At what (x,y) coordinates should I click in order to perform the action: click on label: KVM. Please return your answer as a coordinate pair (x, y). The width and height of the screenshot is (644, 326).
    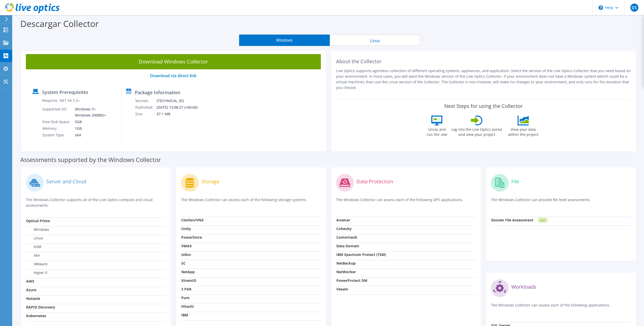
    Looking at the image, I should click on (34, 247).